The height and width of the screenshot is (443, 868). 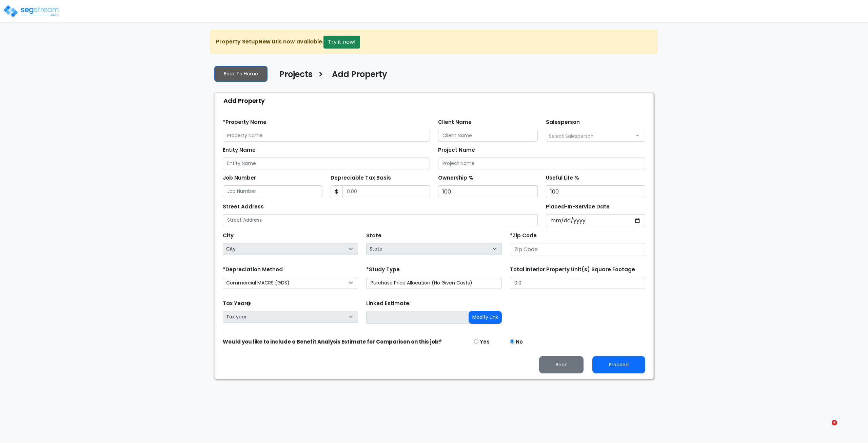 I want to click on strong: Would you like to include a Benefit Analysis Estimate for Comparison on this job?, so click(x=332, y=342).